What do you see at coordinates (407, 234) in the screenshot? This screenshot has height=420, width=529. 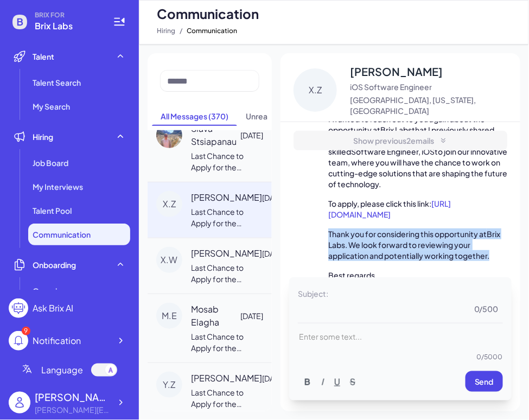 I see `span: Thank you for considering this opportunity at` at bounding box center [407, 234].